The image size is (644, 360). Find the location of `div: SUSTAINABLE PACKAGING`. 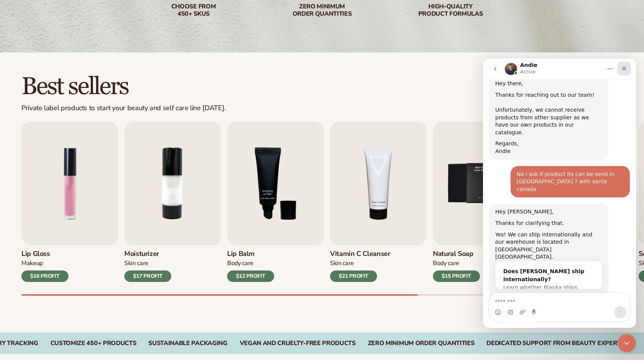

div: SUSTAINABLE PACKAGING is located at coordinates (188, 343).